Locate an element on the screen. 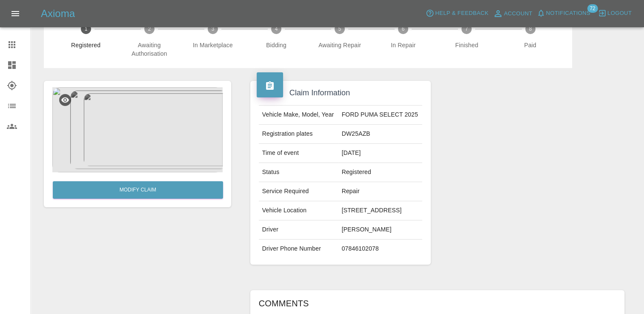 This screenshot has width=644, height=314. span: Logout is located at coordinates (620, 13).